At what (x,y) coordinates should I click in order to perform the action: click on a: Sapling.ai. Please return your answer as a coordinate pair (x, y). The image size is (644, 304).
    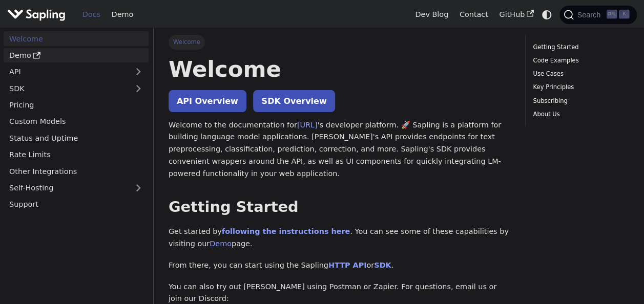
    Looking at the image, I should click on (38, 14).